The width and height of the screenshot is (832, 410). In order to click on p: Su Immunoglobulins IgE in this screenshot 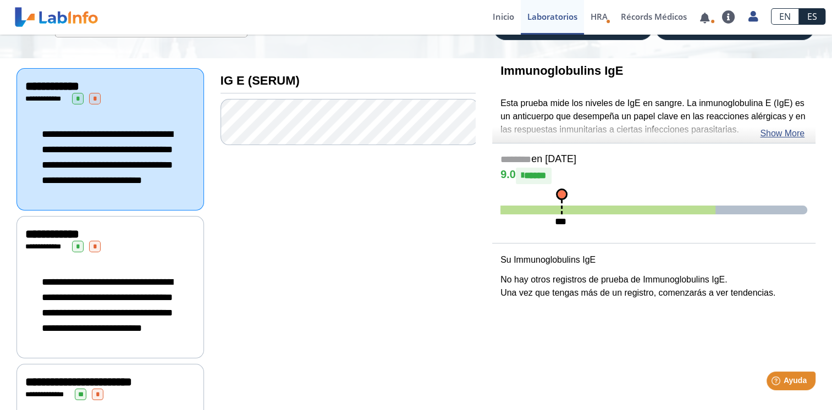, I will do `click(654, 260)`.